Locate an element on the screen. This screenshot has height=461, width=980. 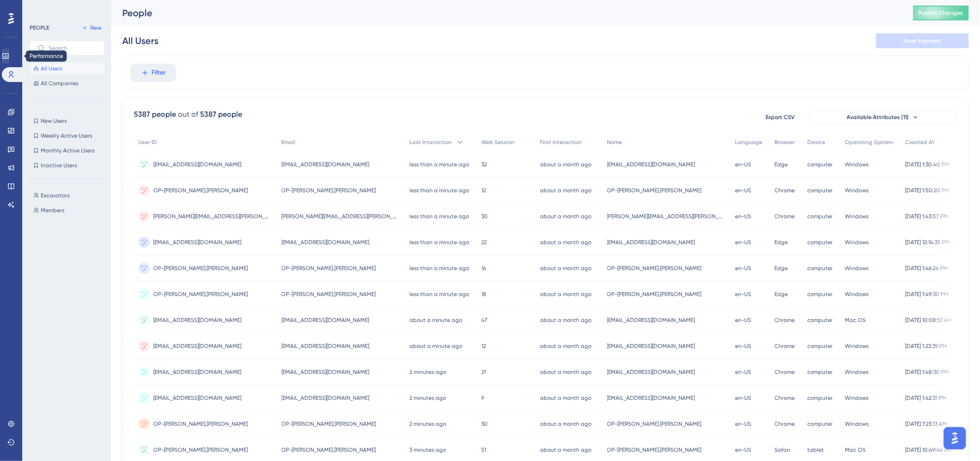
span: Web Session is located at coordinates (499, 142).